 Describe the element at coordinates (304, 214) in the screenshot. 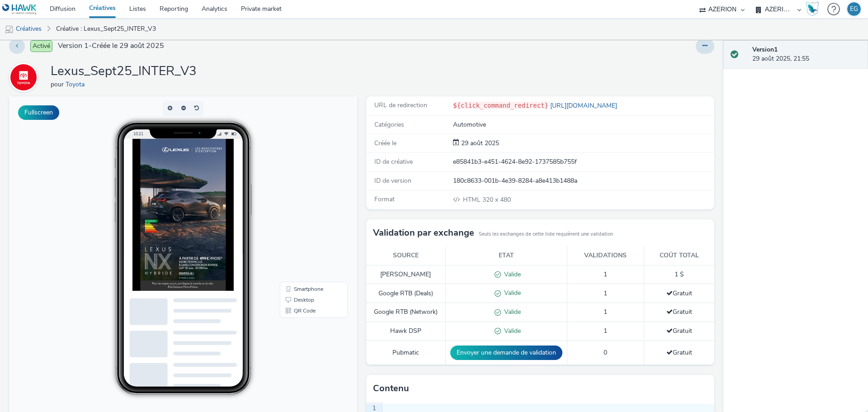

I see `li: QR Code` at that location.